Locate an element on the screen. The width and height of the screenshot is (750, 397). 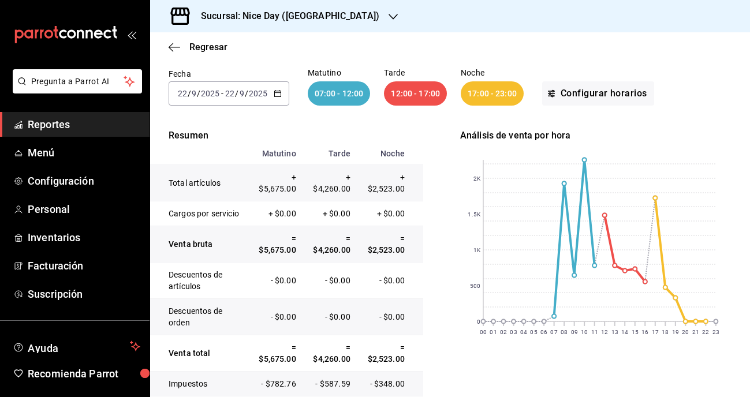
text: 1K is located at coordinates (477, 250).